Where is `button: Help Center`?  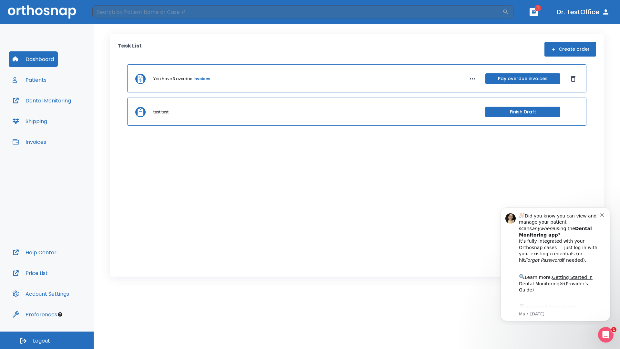 button: Help Center is located at coordinates (35, 252).